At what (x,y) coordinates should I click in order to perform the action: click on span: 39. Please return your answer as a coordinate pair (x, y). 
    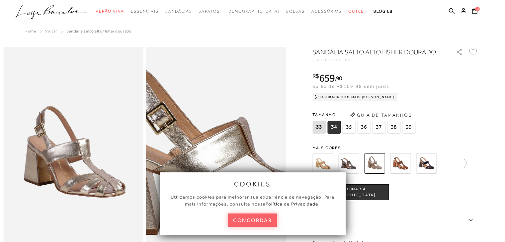
    Looking at the image, I should click on (408, 127).